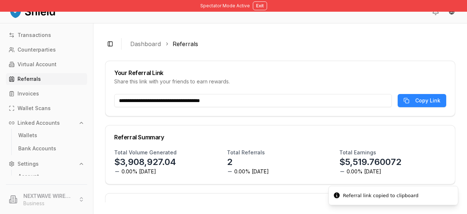 The width and height of the screenshot is (467, 214). What do you see at coordinates (358, 152) in the screenshot?
I see `h3: Total Earnings` at bounding box center [358, 152].